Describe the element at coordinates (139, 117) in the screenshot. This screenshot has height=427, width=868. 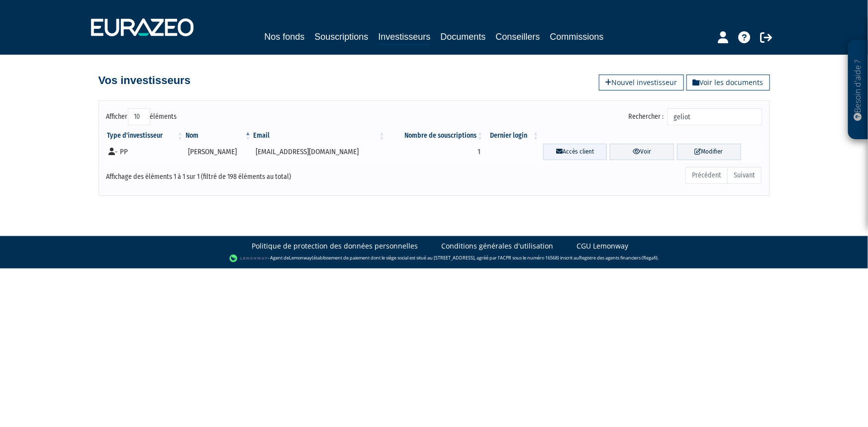
I see `select: Afficheréléments` at that location.